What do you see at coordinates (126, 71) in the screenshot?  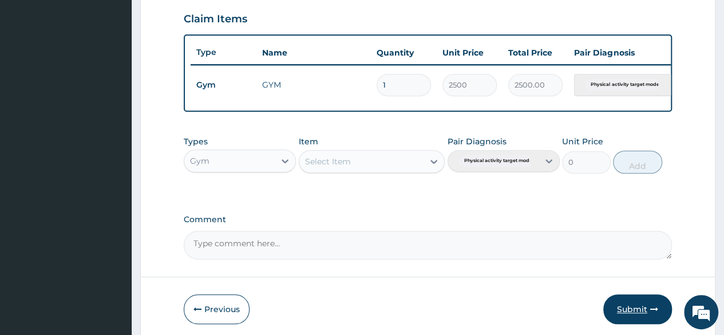 I see `div: Chat with us now` at bounding box center [126, 71].